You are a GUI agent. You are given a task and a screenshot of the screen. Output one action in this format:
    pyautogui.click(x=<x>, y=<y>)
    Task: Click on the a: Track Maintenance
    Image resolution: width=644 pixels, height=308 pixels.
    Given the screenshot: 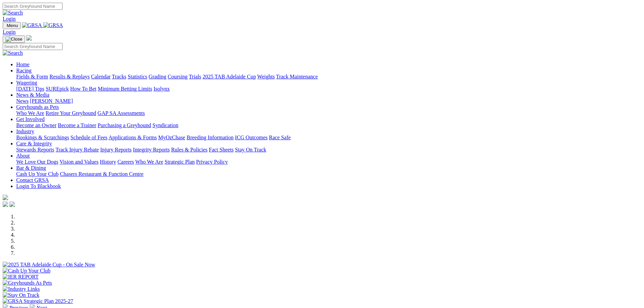 What is the action you would take?
    pyautogui.click(x=297, y=76)
    